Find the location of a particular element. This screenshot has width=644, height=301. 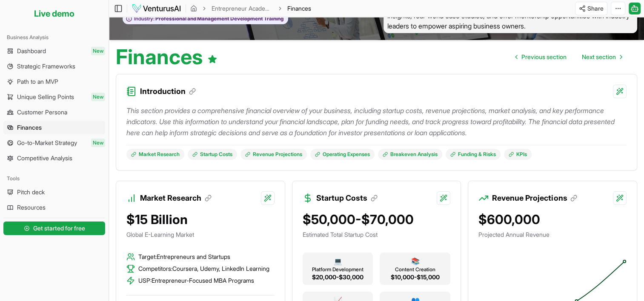

a: Resources is located at coordinates (54, 208).